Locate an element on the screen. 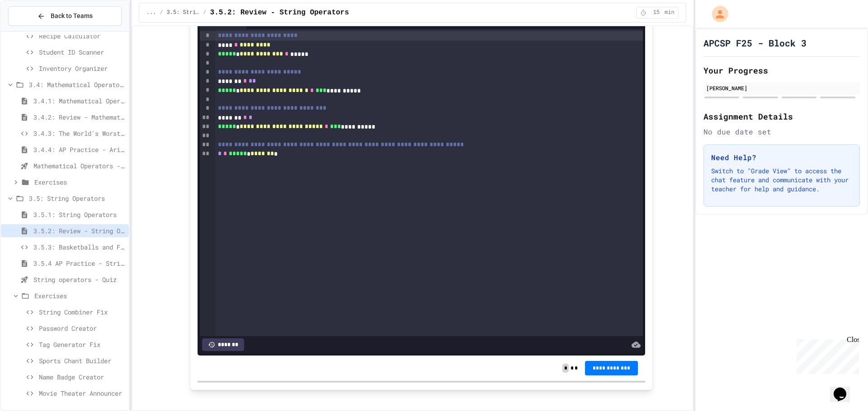  span: Password Creator is located at coordinates (82, 328).